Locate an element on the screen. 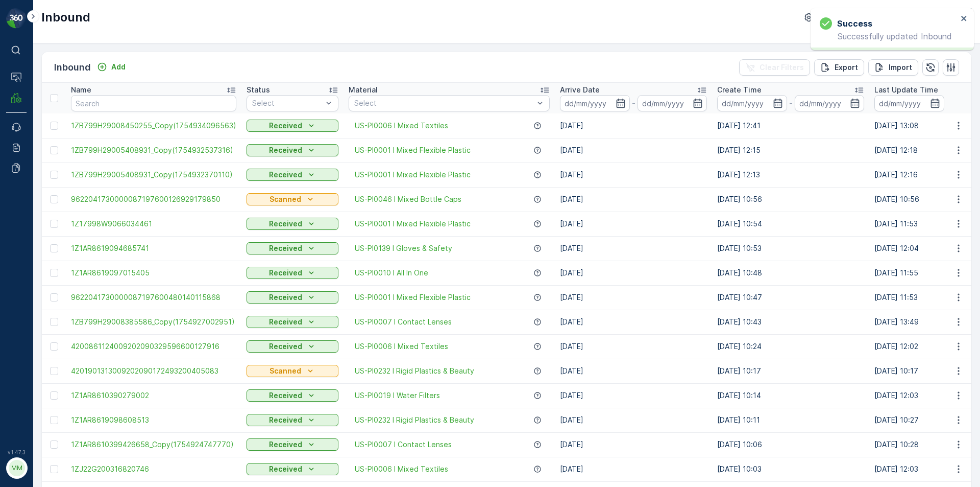  span: 9622041730000087197600126929179850 is located at coordinates (154, 200).